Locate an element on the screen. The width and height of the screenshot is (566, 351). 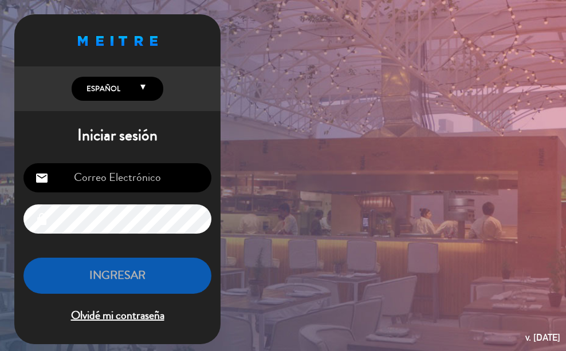
img: MEITRE is located at coordinates (117, 41).